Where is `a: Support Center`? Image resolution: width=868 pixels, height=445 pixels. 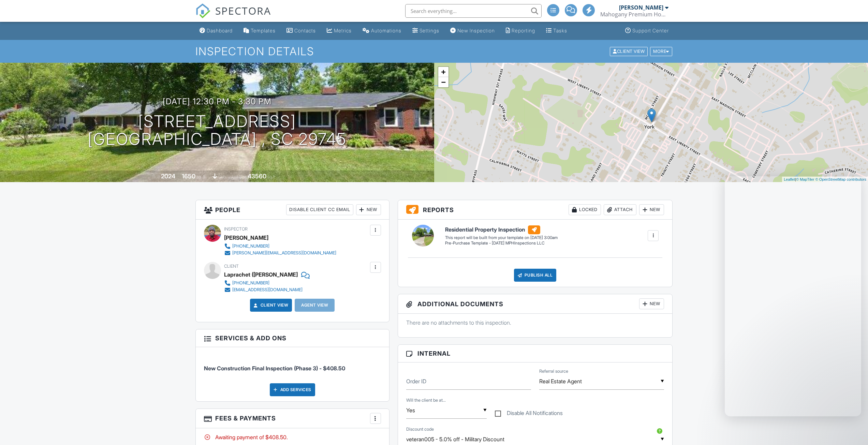 a: Support Center is located at coordinates (647, 31).